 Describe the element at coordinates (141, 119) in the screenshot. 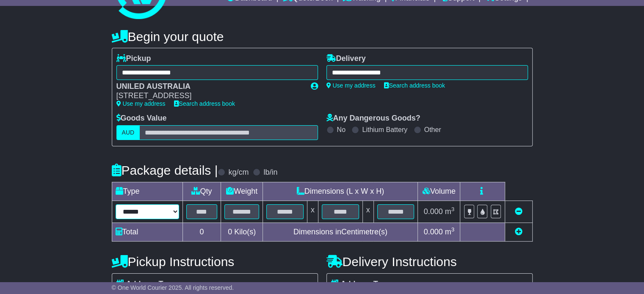

I see `label: Goods Value` at that location.